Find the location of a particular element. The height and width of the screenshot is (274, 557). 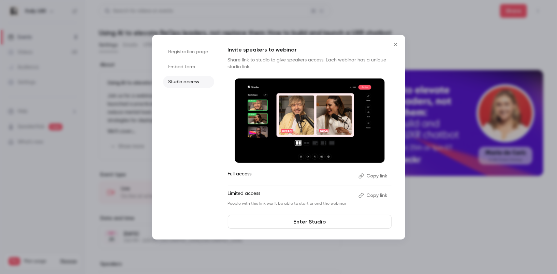

li: Studio access is located at coordinates (188, 82).